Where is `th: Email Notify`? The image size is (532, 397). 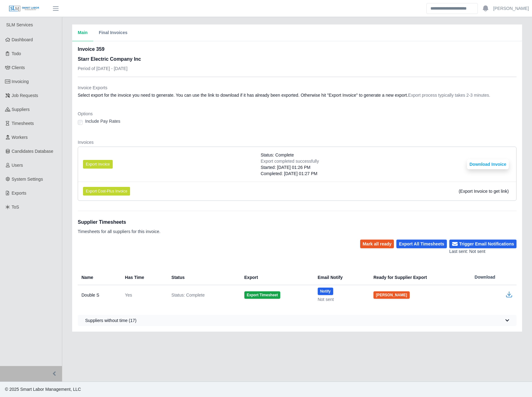 th: Email Notify is located at coordinates (341, 277).